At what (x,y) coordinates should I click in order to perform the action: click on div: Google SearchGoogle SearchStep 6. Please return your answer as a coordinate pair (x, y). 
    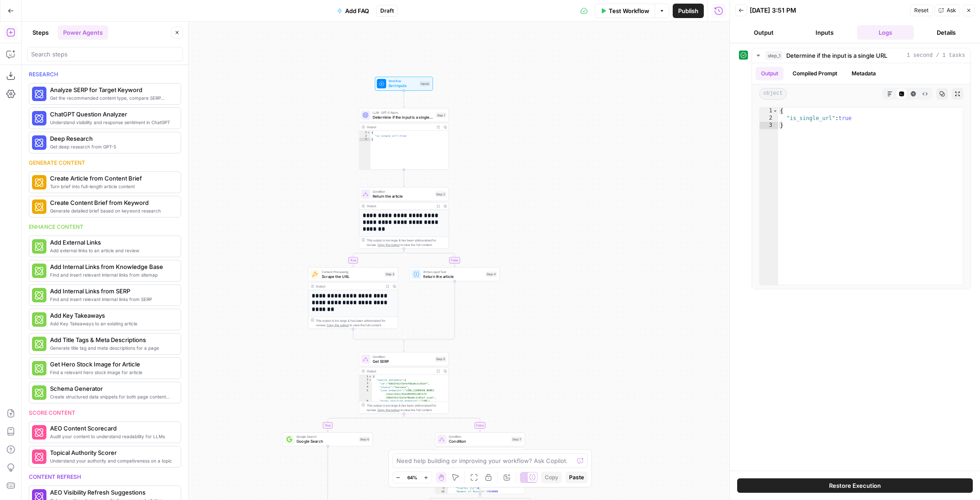
    Looking at the image, I should click on (328, 439).